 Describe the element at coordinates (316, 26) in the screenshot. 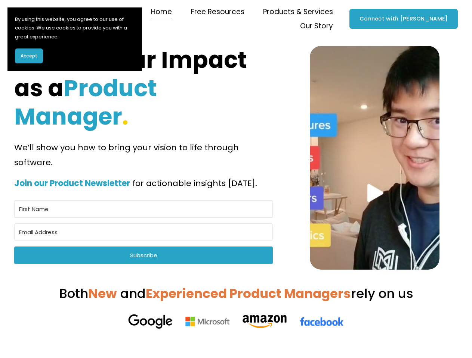

I see `span: Our Story` at that location.